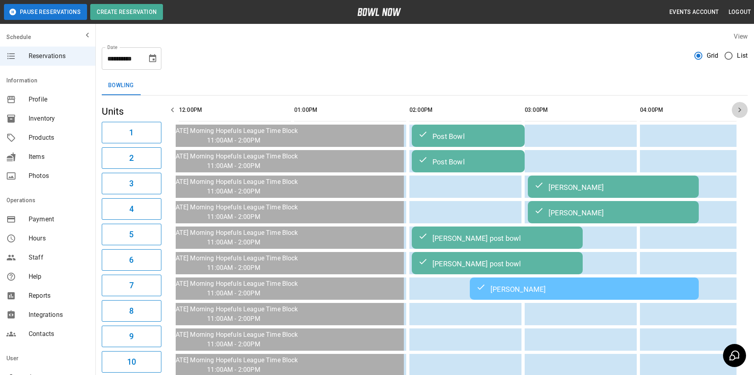  Describe the element at coordinates (59, 157) in the screenshot. I see `span: Items` at that location.